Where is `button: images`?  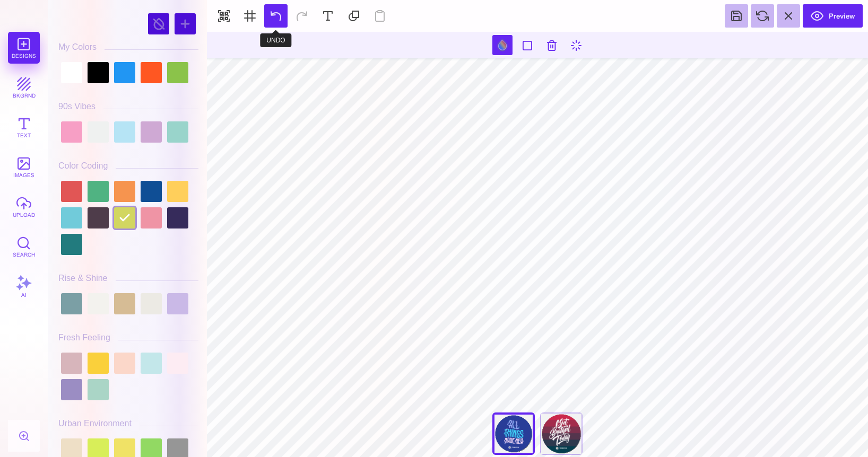 button: images is located at coordinates (24, 167).